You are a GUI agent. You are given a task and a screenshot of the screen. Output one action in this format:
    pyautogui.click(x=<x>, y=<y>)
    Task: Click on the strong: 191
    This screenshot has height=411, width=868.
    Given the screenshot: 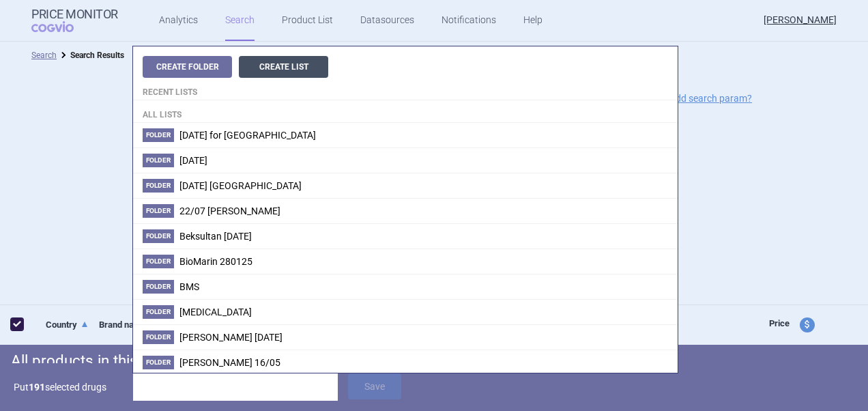 What is the action you would take?
    pyautogui.click(x=37, y=387)
    